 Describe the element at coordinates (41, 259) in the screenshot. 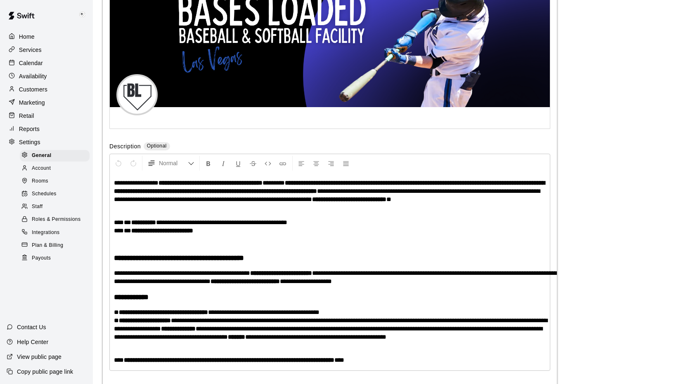

I see `span: Payouts` at that location.